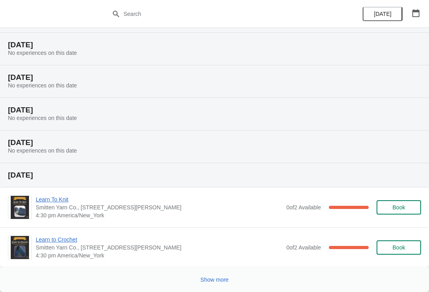  Describe the element at coordinates (223, 14) in the screenshot. I see `input: Search` at that location.